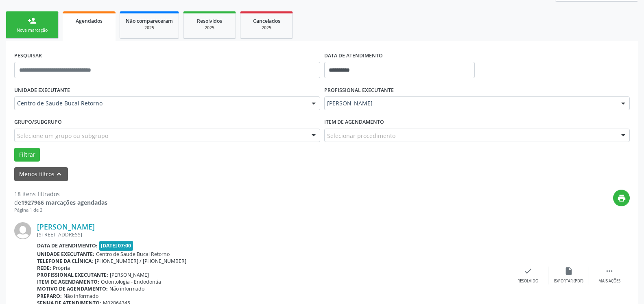 The width and height of the screenshot is (644, 304). I want to click on strong: 1927966 marcações agendadas, so click(64, 202).